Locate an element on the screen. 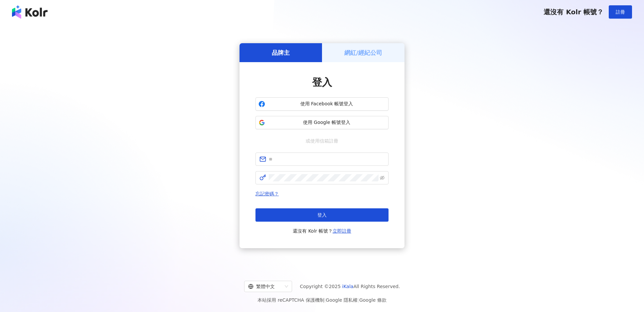 The height and width of the screenshot is (312, 644). a: 忘記密碼？ is located at coordinates (267, 194).